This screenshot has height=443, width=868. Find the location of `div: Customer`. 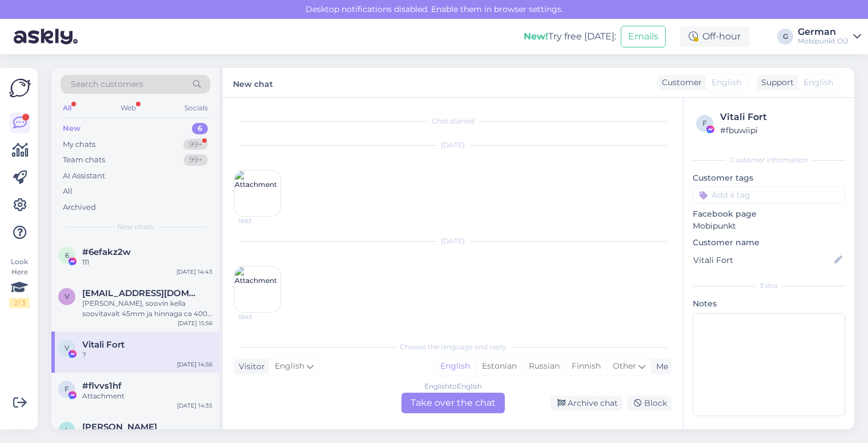

div: Customer is located at coordinates (680, 82).